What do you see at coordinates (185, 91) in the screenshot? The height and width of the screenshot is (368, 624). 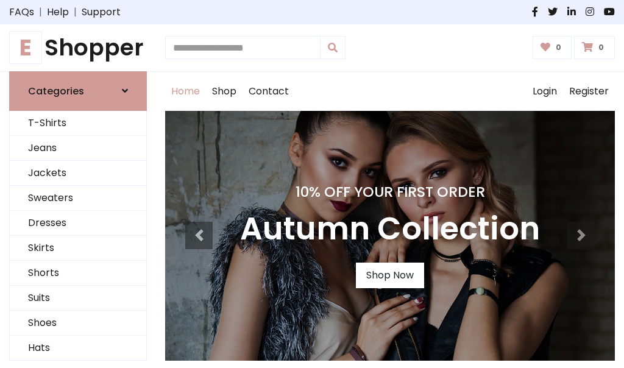 I see `a: Home` at bounding box center [185, 91].